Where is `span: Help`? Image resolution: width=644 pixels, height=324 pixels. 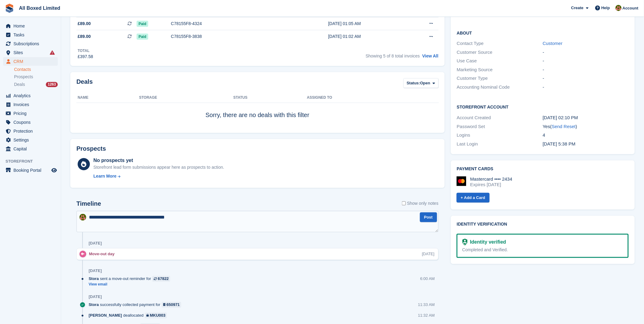 span: Help is located at coordinates (606, 8).